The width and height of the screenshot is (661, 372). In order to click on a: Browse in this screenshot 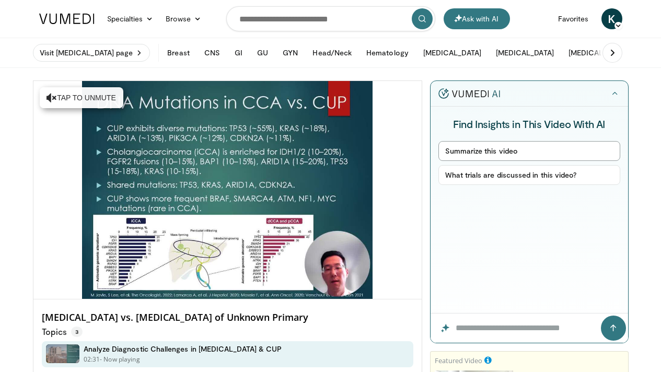, I will do `click(183, 19)`.